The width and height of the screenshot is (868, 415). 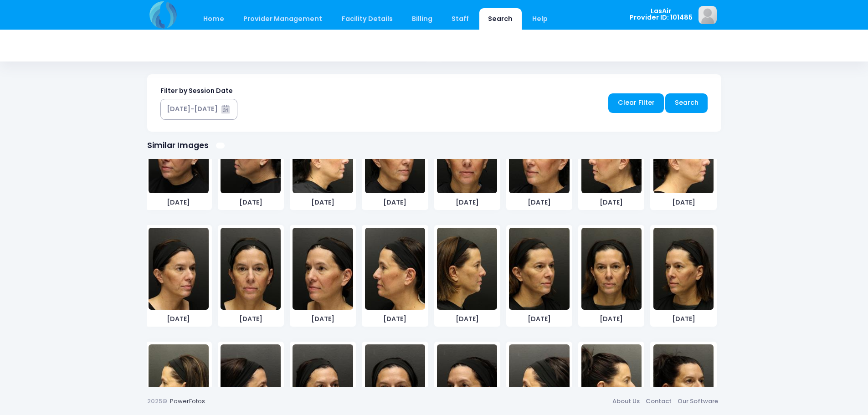 I want to click on a: Provider Management, so click(x=283, y=19).